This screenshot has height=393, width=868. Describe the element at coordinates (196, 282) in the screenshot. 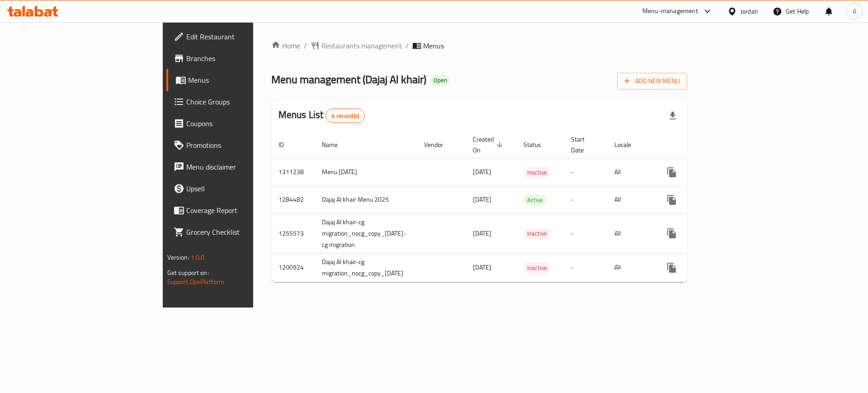

I see `a: Support.OpsPlatform` at that location.